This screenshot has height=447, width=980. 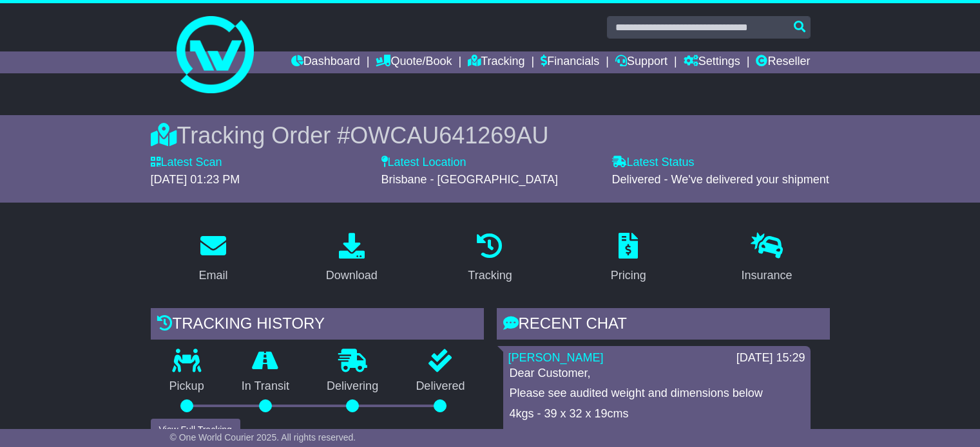 I want to click on p: Delivered, so click(x=440, y=386).